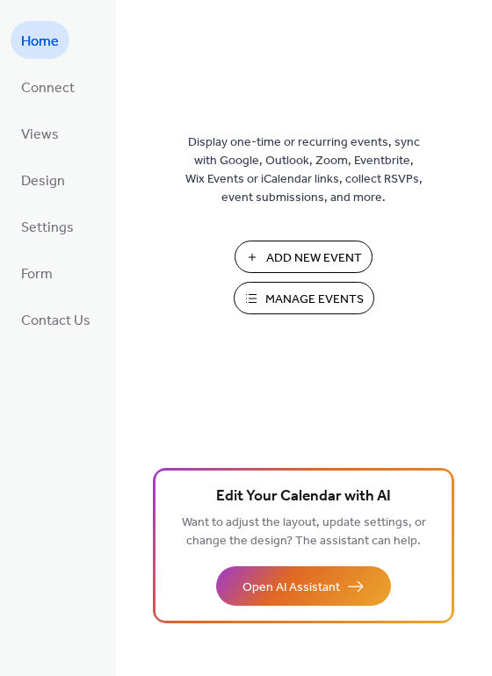 This screenshot has height=676, width=492. What do you see at coordinates (55, 319) in the screenshot?
I see `a: Contact Us` at bounding box center [55, 319].